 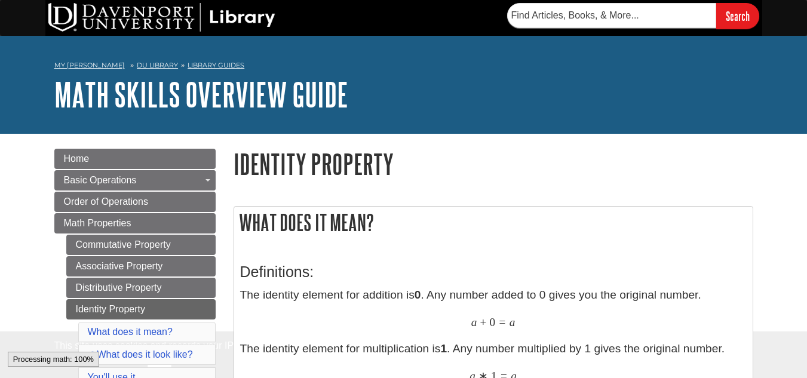 What do you see at coordinates (404, 67) in the screenshot?
I see `nav: breadcrumb` at bounding box center [404, 67].